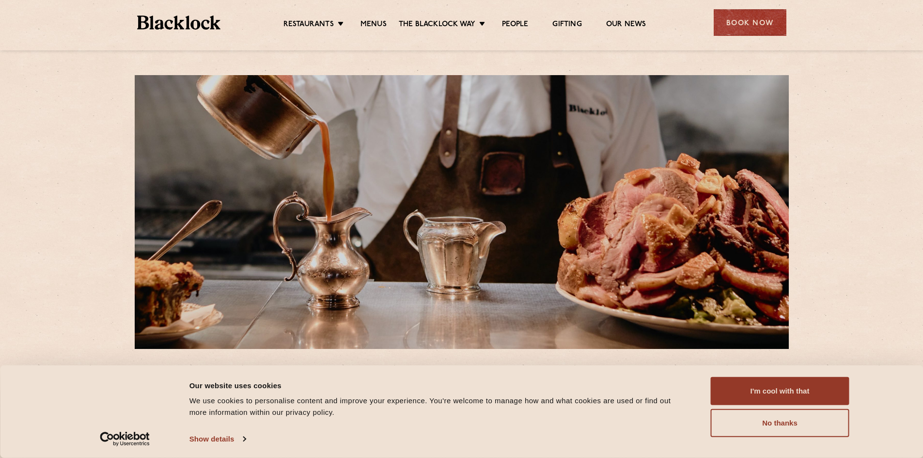  Describe the element at coordinates (179, 22) in the screenshot. I see `img: BL_Textured_Logo-footer-cropped.svg` at that location.